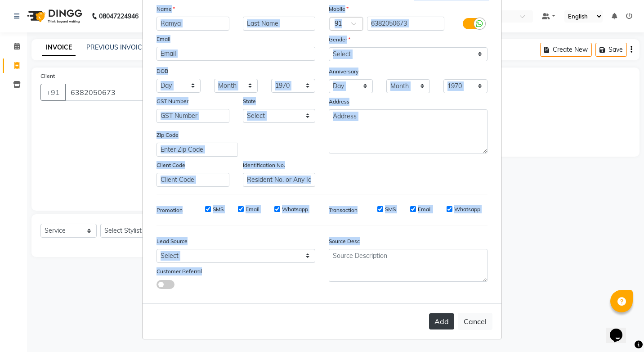 The height and width of the screenshot is (352, 644). What do you see at coordinates (193, 116) in the screenshot?
I see `input: GST Number` at bounding box center [193, 116].